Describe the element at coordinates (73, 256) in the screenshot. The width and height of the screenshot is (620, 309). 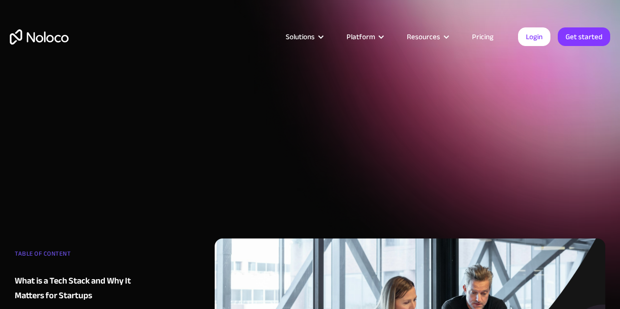
I see `div: TABLE OF CONTENT` at that location.